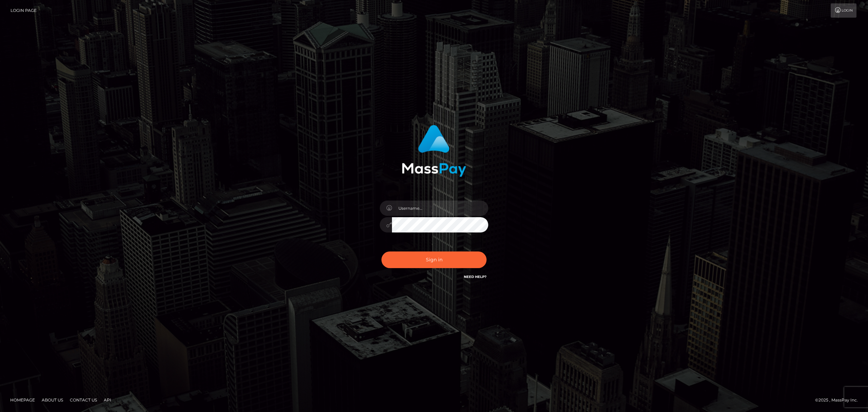  What do you see at coordinates (434, 260) in the screenshot?
I see `button: Sign in` at bounding box center [434, 260].